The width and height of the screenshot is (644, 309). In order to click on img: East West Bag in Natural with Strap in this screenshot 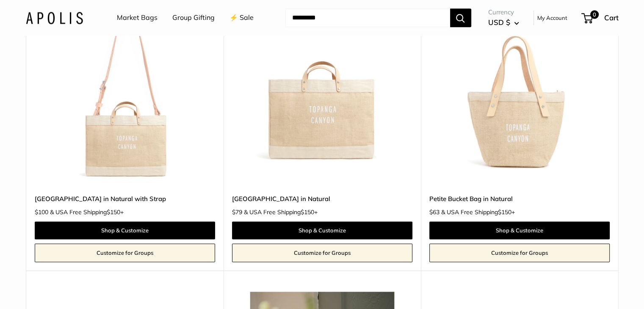, I will do `click(125, 95)`.